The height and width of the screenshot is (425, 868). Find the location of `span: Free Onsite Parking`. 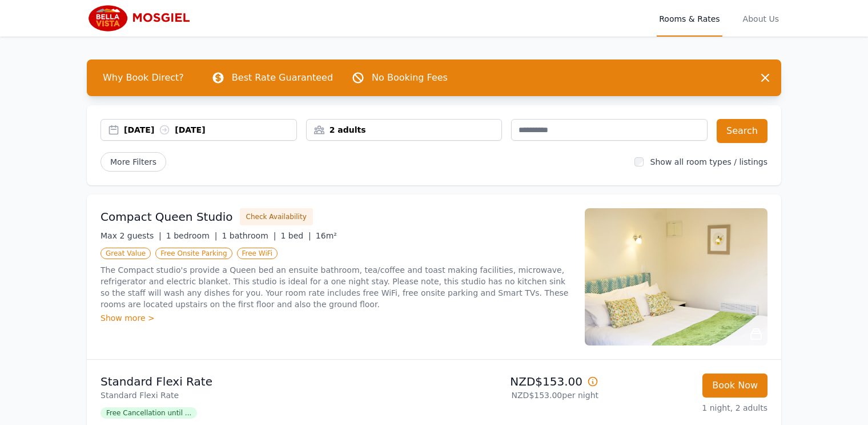

span: Free Onsite Parking is located at coordinates (194, 254).